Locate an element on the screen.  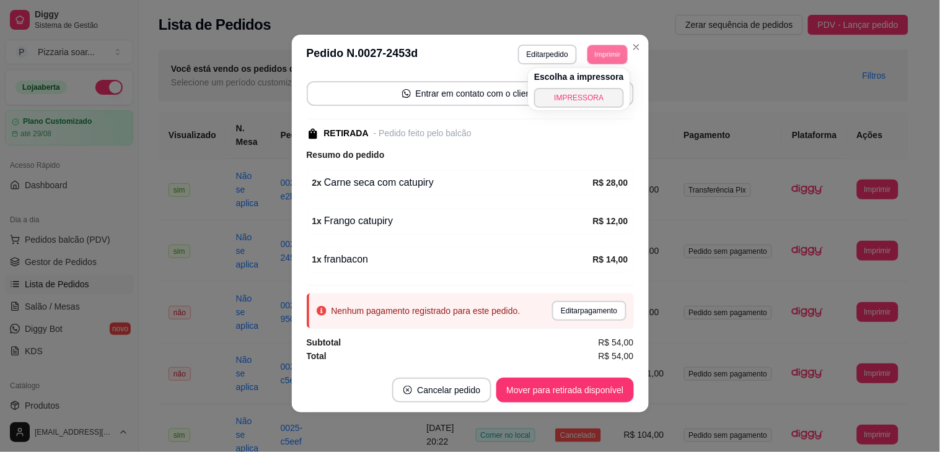
button: Editarpedido is located at coordinates (547, 55).